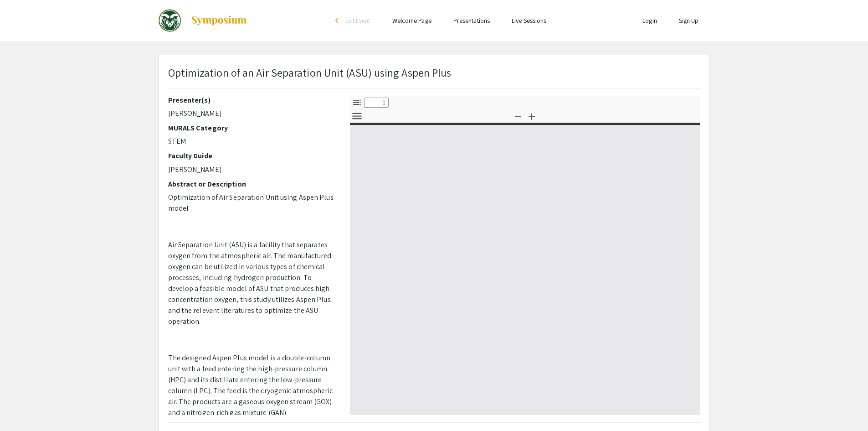 This screenshot has height=431, width=868. I want to click on img: Multicultural Undergraduate Research Art and Leadership Symposium 2022, so click(170, 20).